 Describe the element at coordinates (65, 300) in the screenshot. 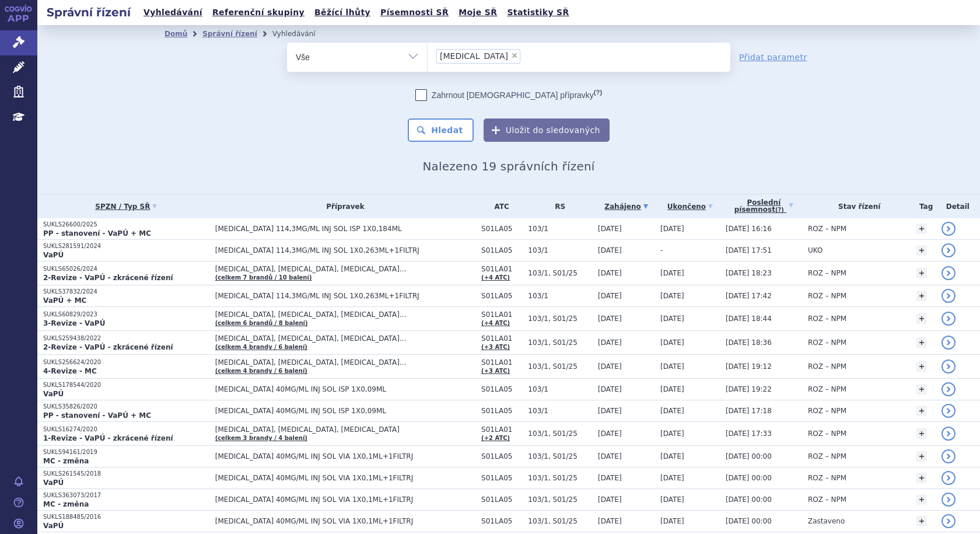

I see `strong: VaPÚ + MC` at that location.